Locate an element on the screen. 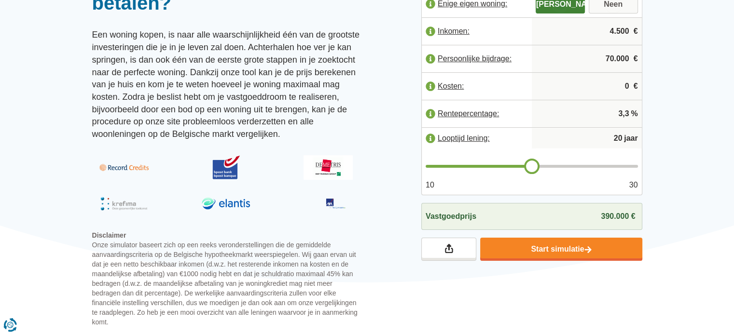 This screenshot has height=335, width=734. label: Persoonlijke bijdrage: is located at coordinates (477, 59).